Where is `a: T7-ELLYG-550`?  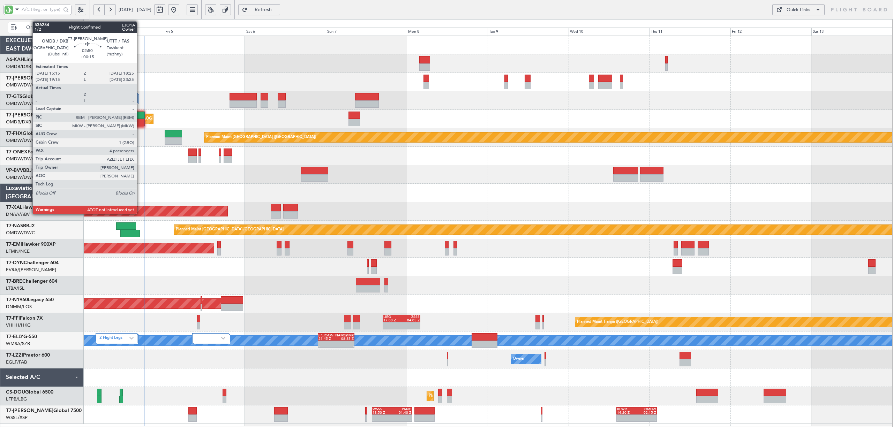
a: T7-ELLYG-550 is located at coordinates (21, 337).